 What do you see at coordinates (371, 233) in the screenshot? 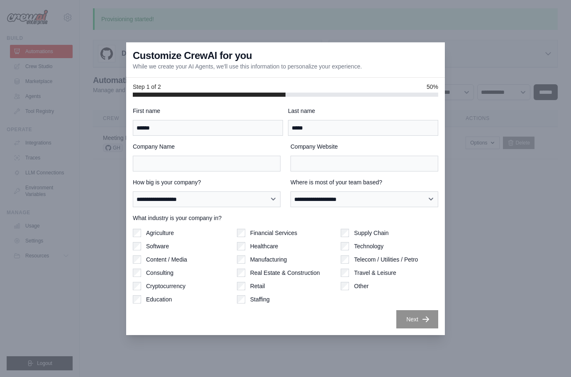
I see `label: Supply Chain` at bounding box center [371, 233].